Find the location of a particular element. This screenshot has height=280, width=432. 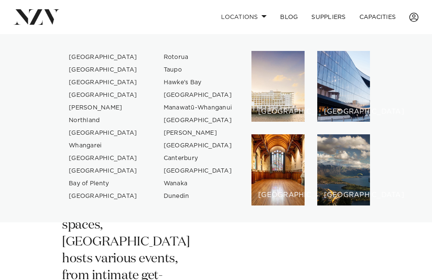

a: Taupo is located at coordinates (198, 70).